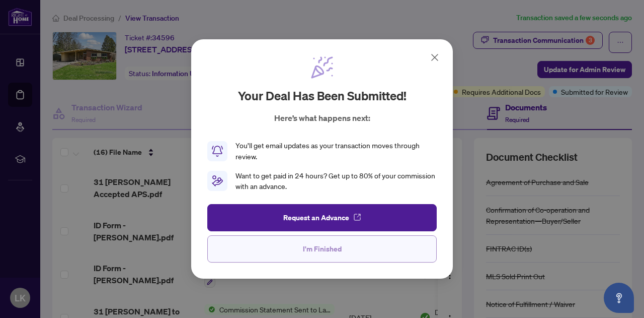 The width and height of the screenshot is (644, 318). I want to click on button: Request an Advance, so click(322, 217).